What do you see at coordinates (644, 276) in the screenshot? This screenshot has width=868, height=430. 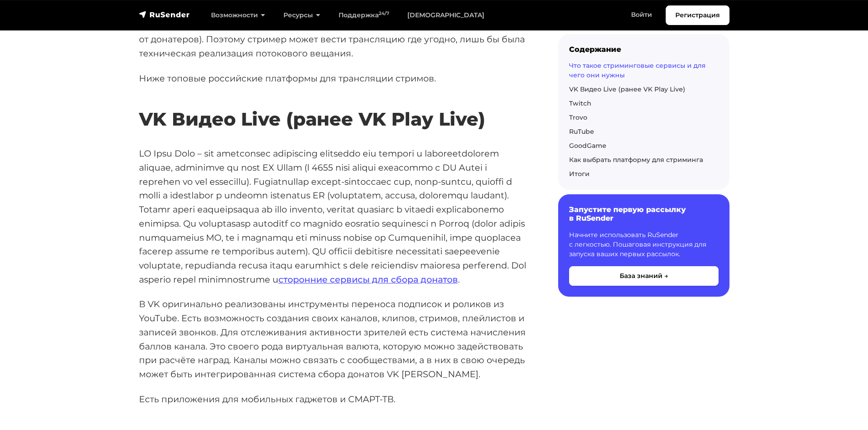 I see `button: База знаний →` at bounding box center [644, 276].